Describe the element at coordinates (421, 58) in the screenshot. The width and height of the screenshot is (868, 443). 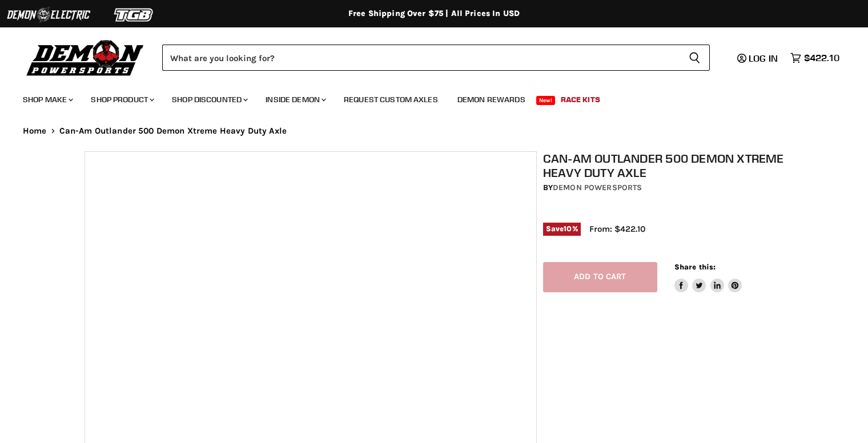
I see `input: Search` at that location.